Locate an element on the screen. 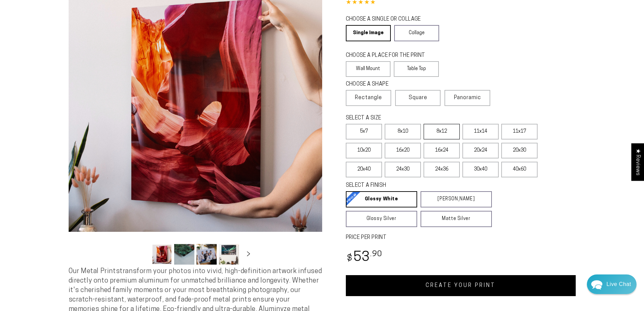 Image resolution: width=644 pixels, height=311 pixels. a: Single Image is located at coordinates (368, 33).